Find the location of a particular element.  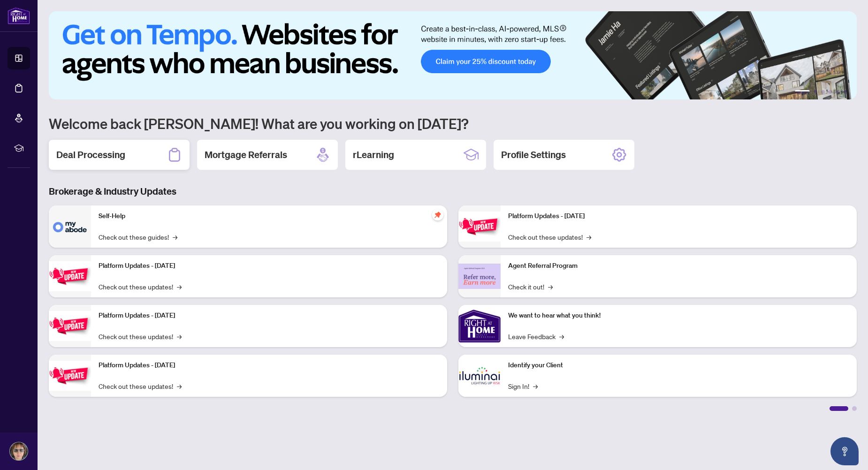

a: Sign In!→ is located at coordinates (522, 386).